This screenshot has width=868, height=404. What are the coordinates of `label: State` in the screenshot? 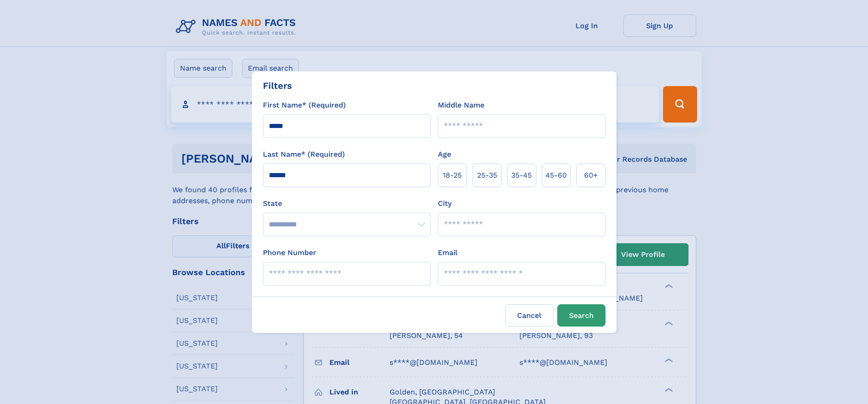 It's located at (347, 204).